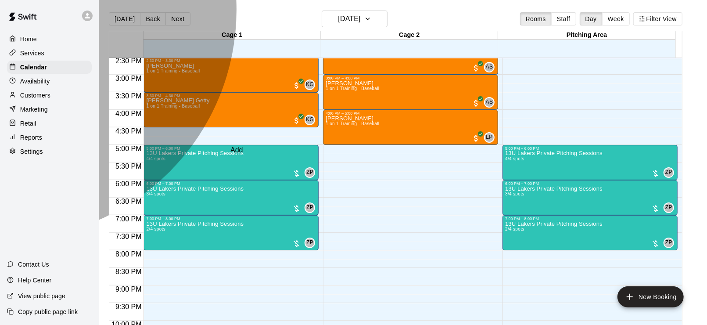 The height and width of the screenshot is (325, 707). I want to click on p: Contact Us, so click(33, 264).